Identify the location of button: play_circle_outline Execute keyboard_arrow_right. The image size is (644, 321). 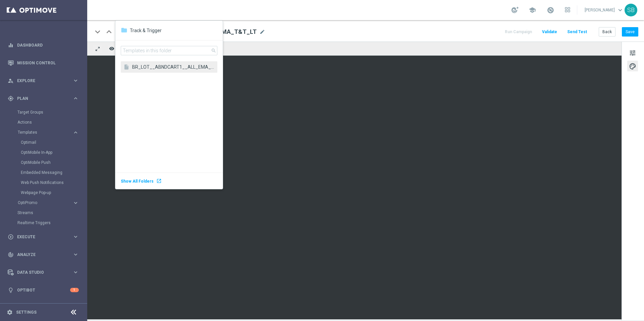
(43, 237).